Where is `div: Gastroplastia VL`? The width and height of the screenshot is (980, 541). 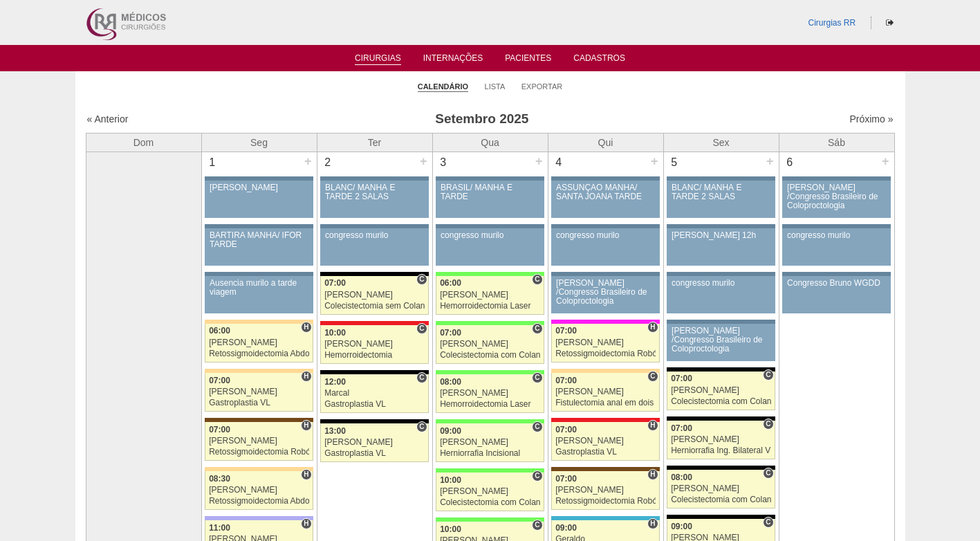
div: Gastroplastia VL is located at coordinates (374, 404).